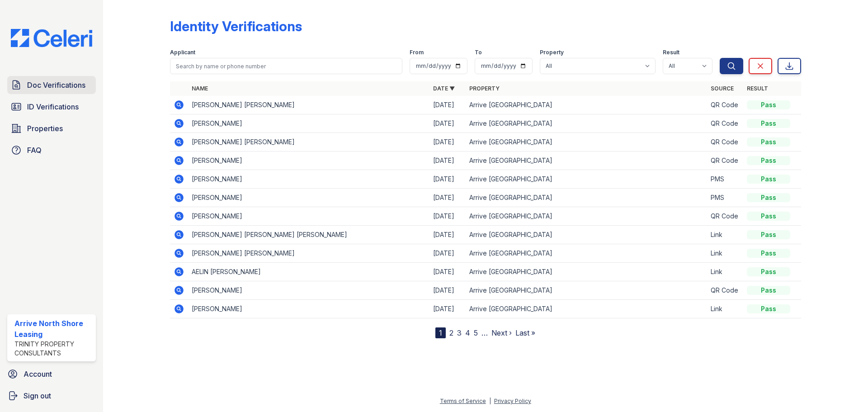  Describe the element at coordinates (52, 374) in the screenshot. I see `a: Account` at that location.